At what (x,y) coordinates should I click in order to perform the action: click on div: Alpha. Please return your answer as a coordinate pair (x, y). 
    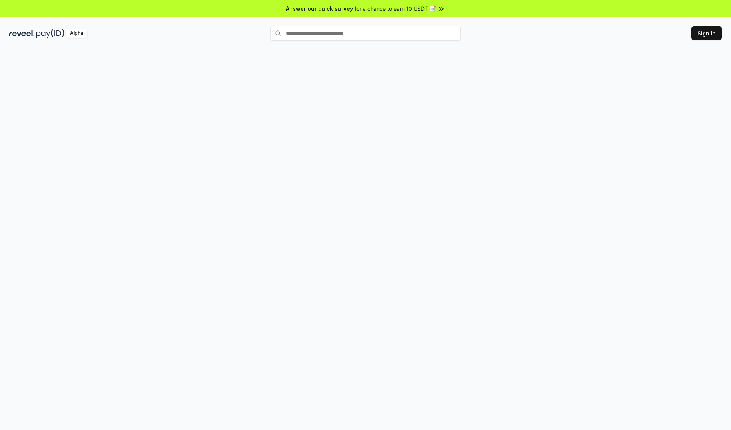
    Looking at the image, I should click on (77, 33).